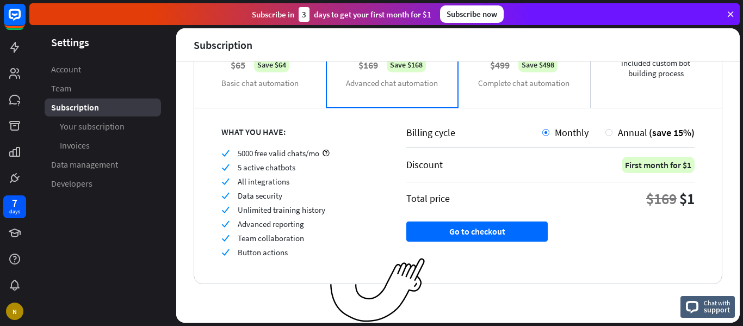  Describe the element at coordinates (66, 69) in the screenshot. I see `span: Account` at that location.